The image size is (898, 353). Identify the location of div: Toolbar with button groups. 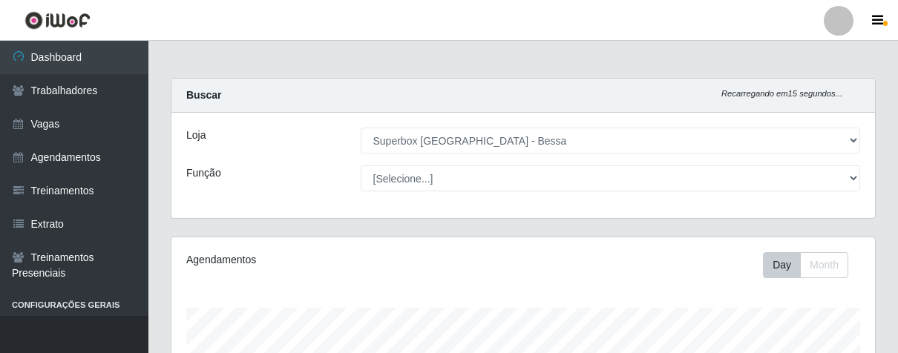
(811, 265).